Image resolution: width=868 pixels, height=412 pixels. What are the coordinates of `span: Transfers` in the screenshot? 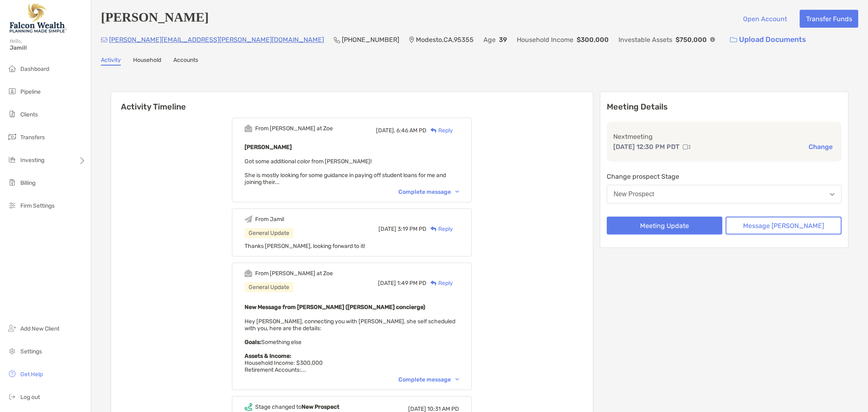 It's located at (33, 137).